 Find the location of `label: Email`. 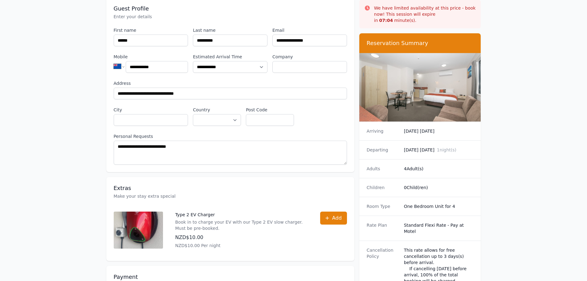

label: Email is located at coordinates (310, 30).